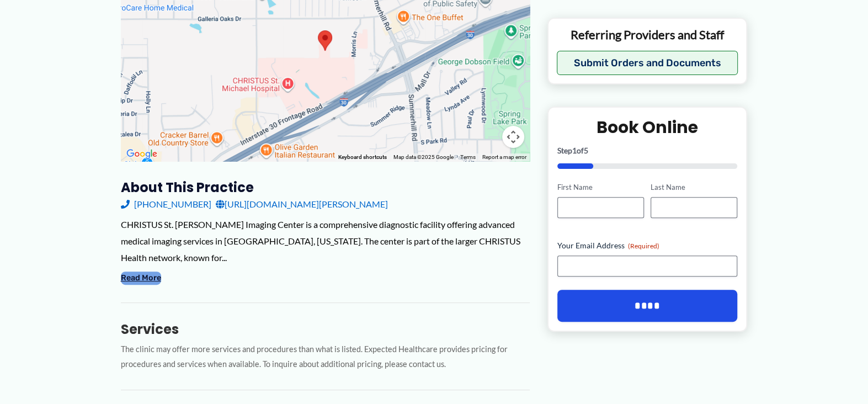 The width and height of the screenshot is (868, 404). What do you see at coordinates (648, 128) in the screenshot?
I see `h2: Book Online` at bounding box center [648, 128].